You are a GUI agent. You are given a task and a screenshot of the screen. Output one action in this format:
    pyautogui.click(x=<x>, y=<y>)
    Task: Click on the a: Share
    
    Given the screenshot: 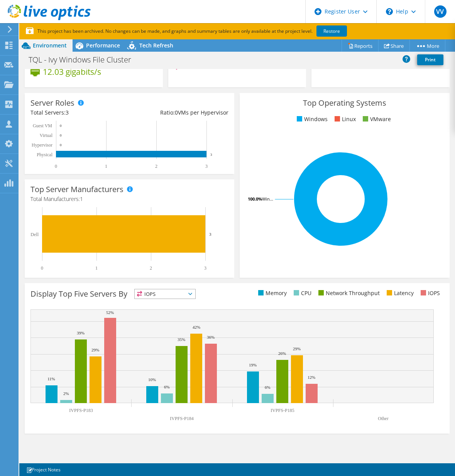 What is the action you would take?
    pyautogui.click(x=394, y=45)
    